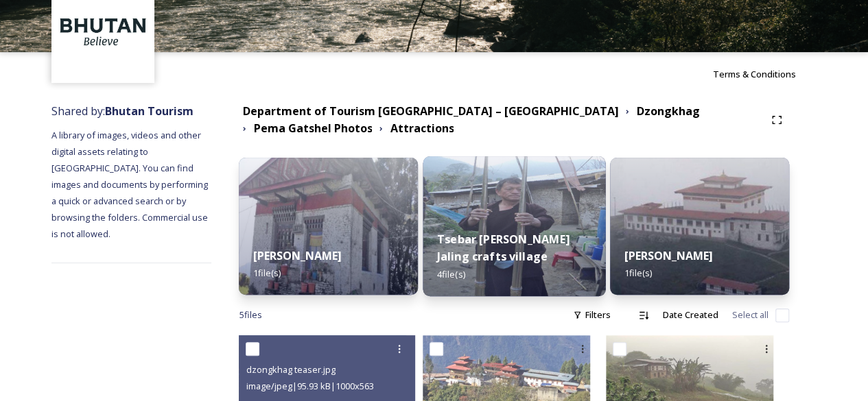  Describe the element at coordinates (667, 111) in the screenshot. I see `strong: Dzongkhag` at that location.